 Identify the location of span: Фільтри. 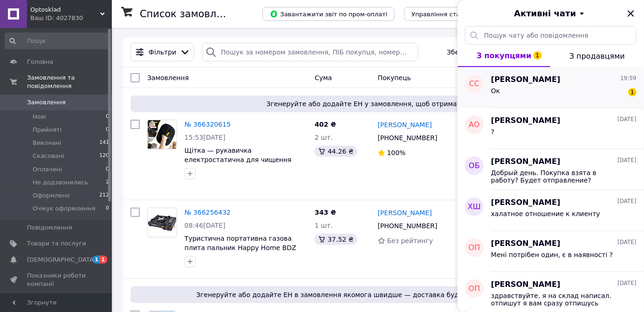
(162, 52).